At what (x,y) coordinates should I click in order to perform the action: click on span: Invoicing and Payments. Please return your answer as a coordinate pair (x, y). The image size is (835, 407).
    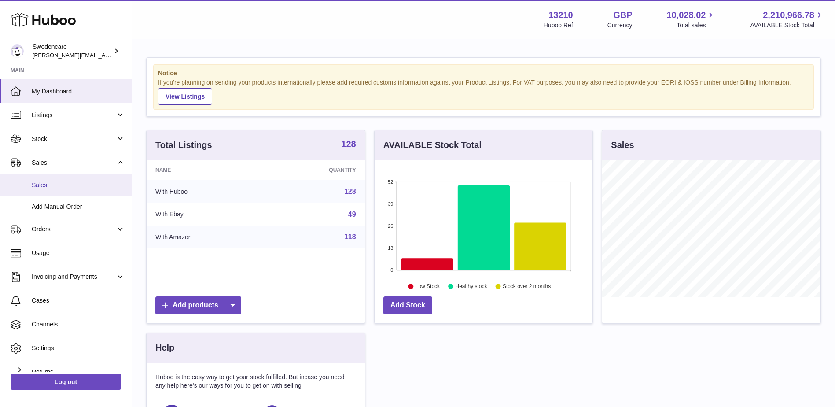
    Looking at the image, I should click on (73, 276).